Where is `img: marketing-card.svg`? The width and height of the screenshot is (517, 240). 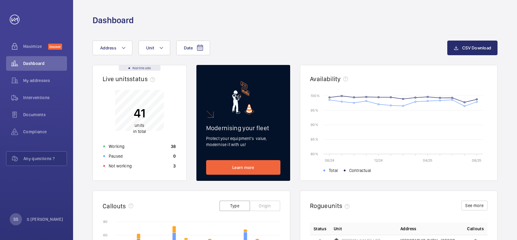 img: marketing-card.svg is located at coordinates (243, 97).